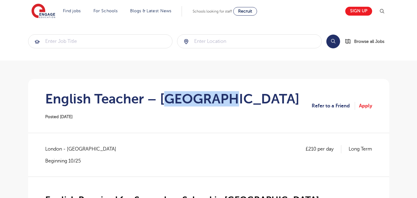 The width and height of the screenshot is (417, 198). Describe the element at coordinates (245, 11) in the screenshot. I see `span: Recruit` at that location.